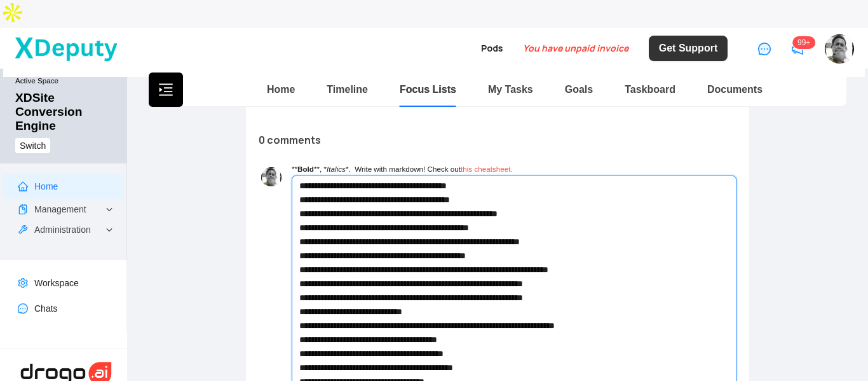 This screenshot has height=381, width=868. Describe the element at coordinates (23, 230) in the screenshot. I see `span: tool` at that location.